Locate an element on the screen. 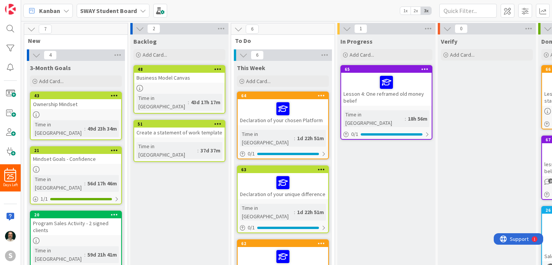  div: 56d 17h 46m is located at coordinates (102, 184).